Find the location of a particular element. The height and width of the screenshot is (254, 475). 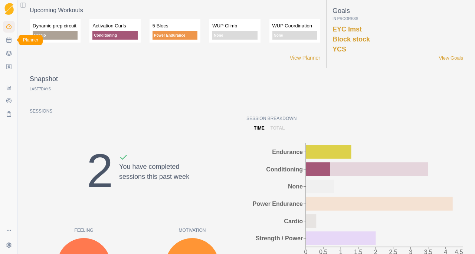

p: Feeling is located at coordinates (84, 231).